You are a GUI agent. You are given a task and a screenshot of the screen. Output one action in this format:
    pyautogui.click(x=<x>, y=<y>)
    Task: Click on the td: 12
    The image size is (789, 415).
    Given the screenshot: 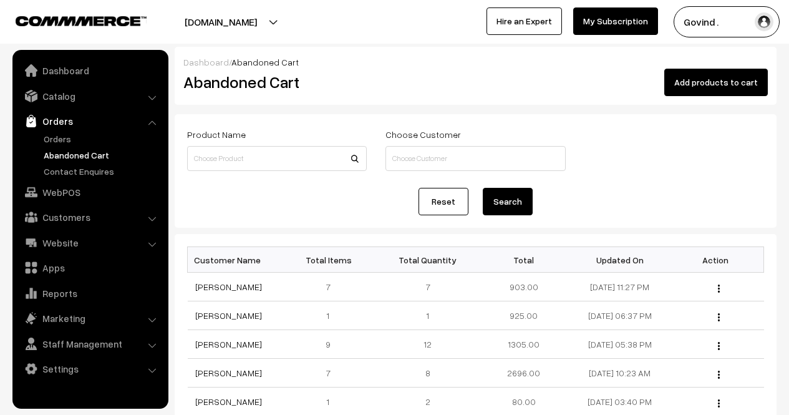 What is the action you would take?
    pyautogui.click(x=428, y=344)
    